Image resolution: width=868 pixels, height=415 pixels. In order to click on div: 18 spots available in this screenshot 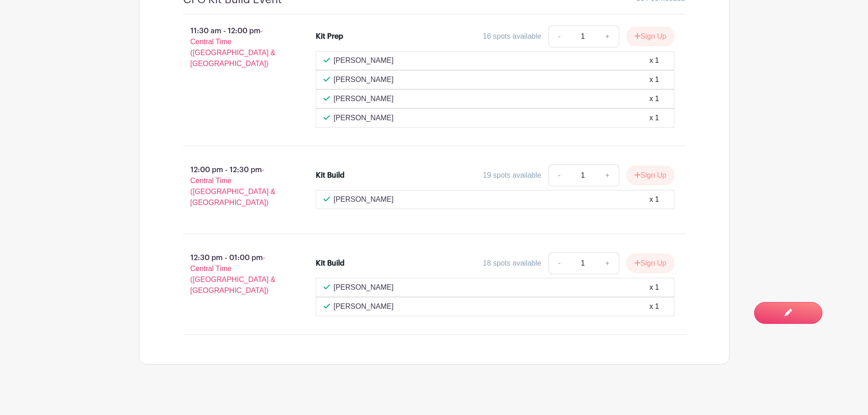, I will do `click(512, 263)`.